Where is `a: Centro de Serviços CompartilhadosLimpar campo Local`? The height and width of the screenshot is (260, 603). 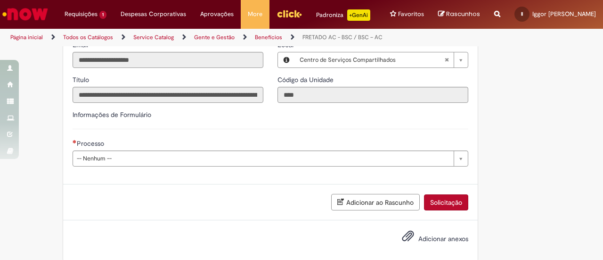
a: Centro de Serviços CompartilhadosLimpar campo Local is located at coordinates (381, 60).